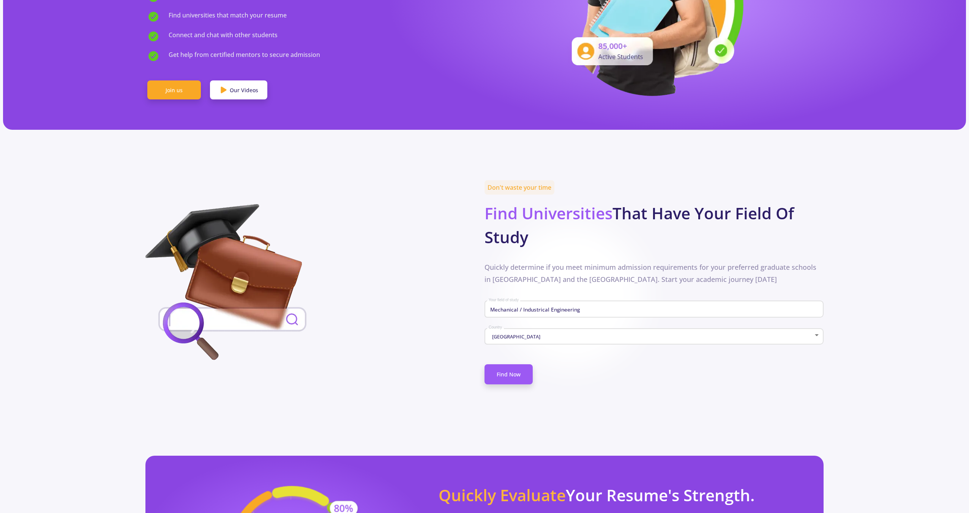 The height and width of the screenshot is (513, 969). What do you see at coordinates (639, 225) in the screenshot?
I see `b: That Have Your Field Of Study` at bounding box center [639, 225].